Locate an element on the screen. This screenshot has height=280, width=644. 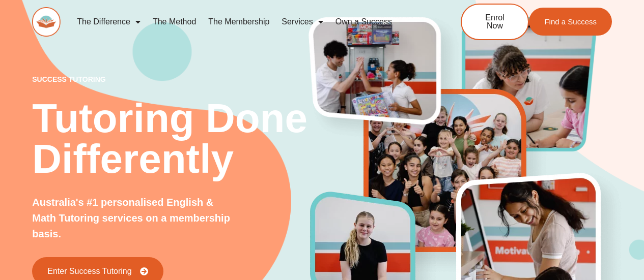
h2: Tutoring Done Differently is located at coordinates (171, 139).